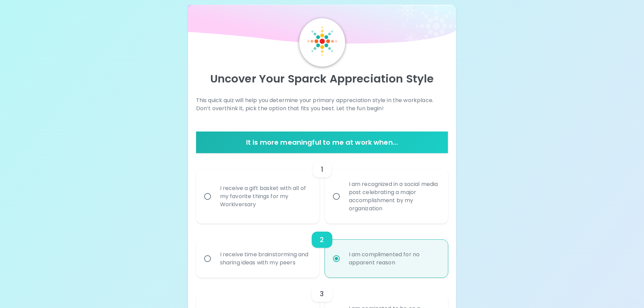  I want to click on h6: 3, so click(322, 294).